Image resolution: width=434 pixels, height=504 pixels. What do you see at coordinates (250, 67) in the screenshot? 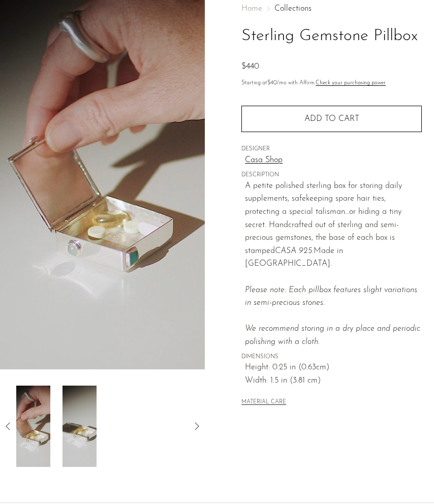
I see `span: $440` at bounding box center [250, 67].